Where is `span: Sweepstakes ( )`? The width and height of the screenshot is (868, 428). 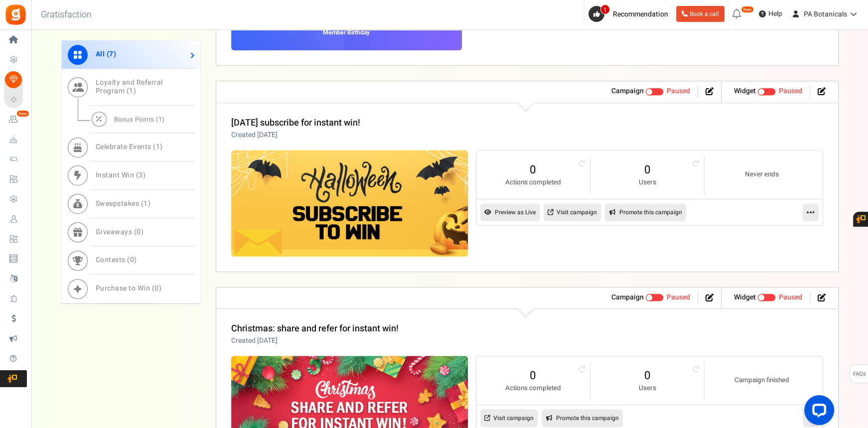
span: Sweepstakes ( ) is located at coordinates (123, 204).